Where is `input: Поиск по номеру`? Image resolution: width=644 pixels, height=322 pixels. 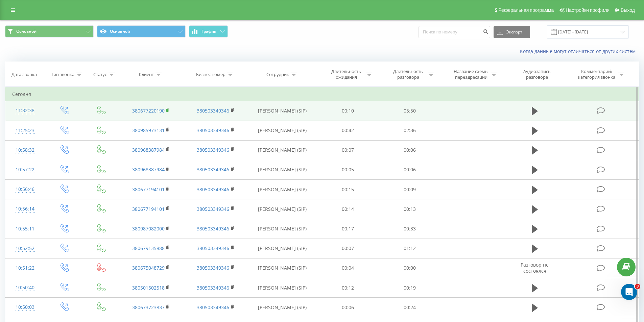 input: Поиск по номеру is located at coordinates (454, 32).